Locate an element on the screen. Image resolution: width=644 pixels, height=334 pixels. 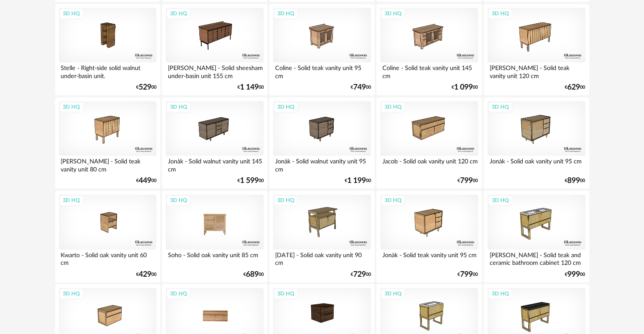
span: 1 199 is located at coordinates (357, 181).